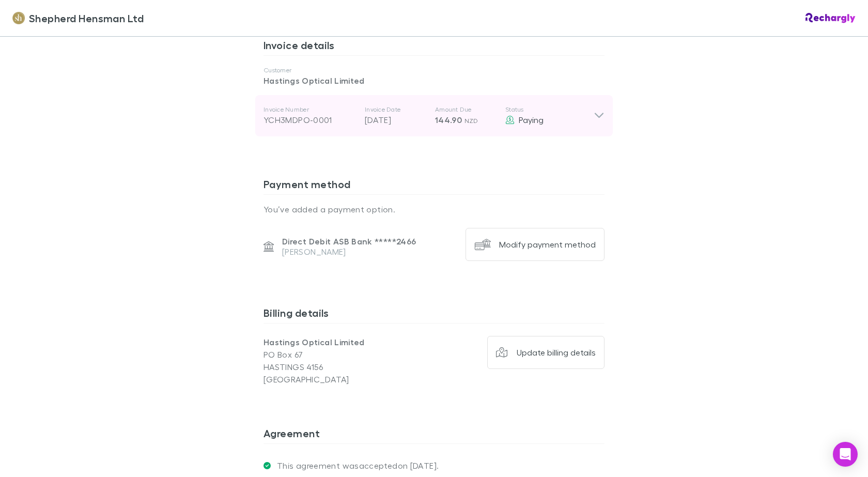 The width and height of the screenshot is (868, 477). What do you see at coordinates (845, 454) in the screenshot?
I see `div: Open Intercom Messenger` at bounding box center [845, 454].